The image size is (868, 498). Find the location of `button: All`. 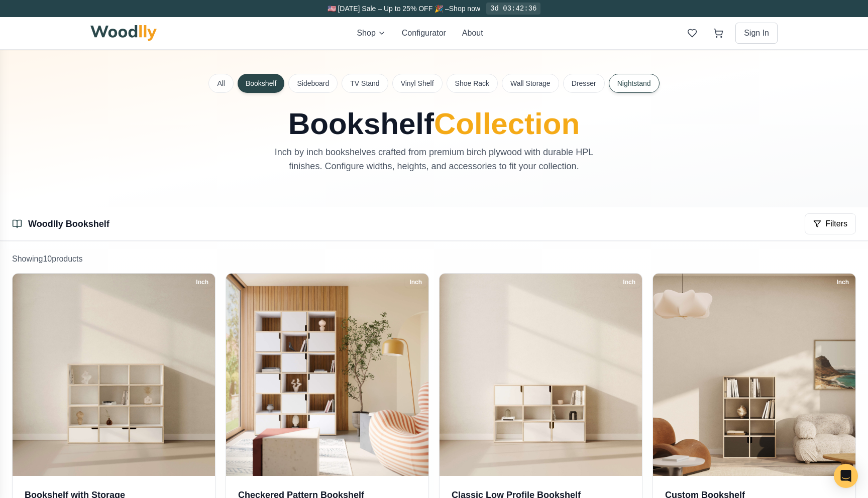

button: All is located at coordinates (221, 83).